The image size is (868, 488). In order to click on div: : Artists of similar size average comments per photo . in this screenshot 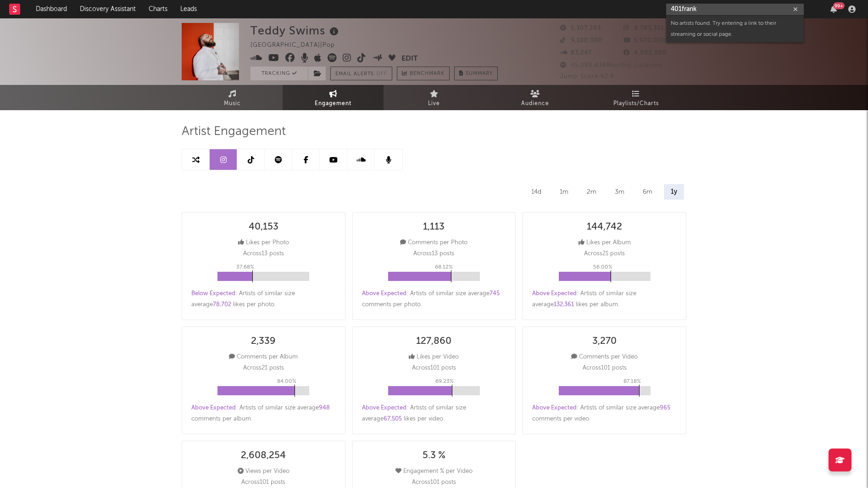, I will do `click(434, 299)`.